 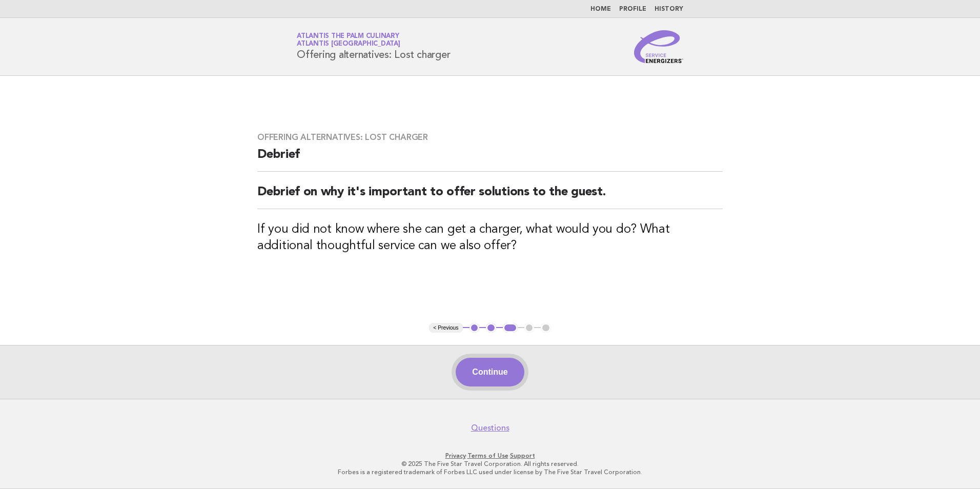 What do you see at coordinates (475, 328) in the screenshot?
I see `button: 1` at bounding box center [475, 328].